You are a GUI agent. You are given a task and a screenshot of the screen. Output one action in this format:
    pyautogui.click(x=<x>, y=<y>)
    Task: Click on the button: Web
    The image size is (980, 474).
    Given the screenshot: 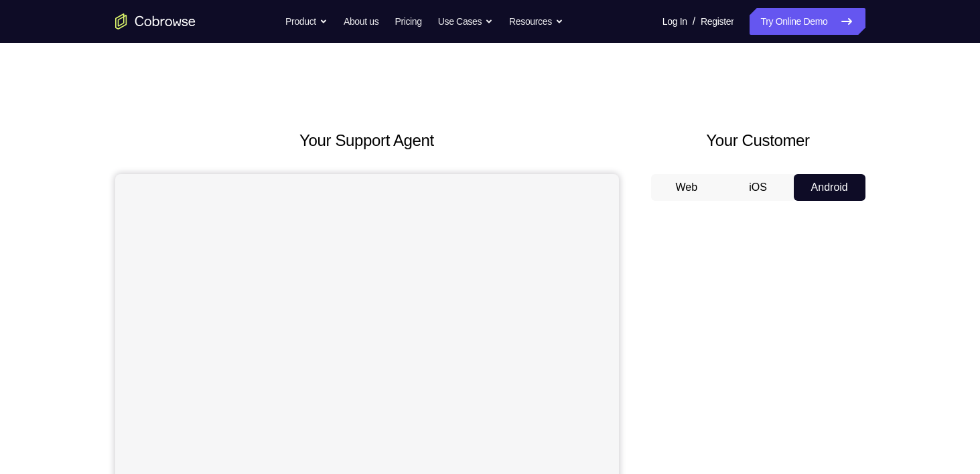 What is the action you would take?
    pyautogui.click(x=686, y=188)
    